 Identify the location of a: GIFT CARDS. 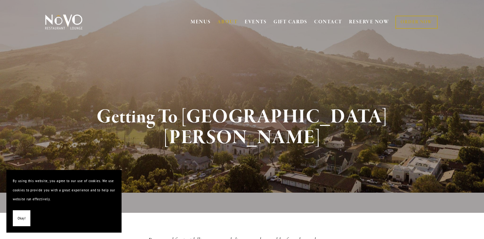
(290, 22).